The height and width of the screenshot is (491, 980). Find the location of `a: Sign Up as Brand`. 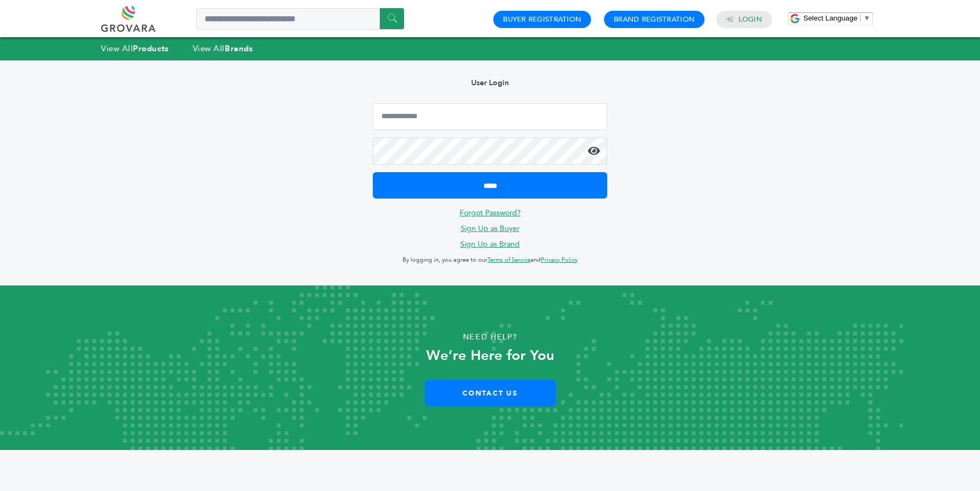

a: Sign Up as Brand is located at coordinates (490, 244).